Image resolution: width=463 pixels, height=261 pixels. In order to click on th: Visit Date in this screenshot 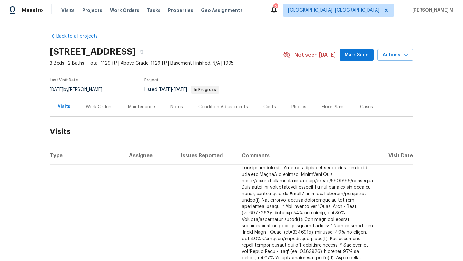, I will do `click(396, 156)`.